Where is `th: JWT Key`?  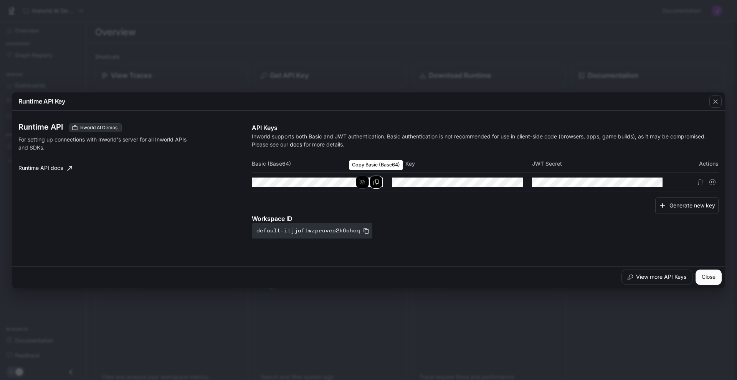
th: JWT Key is located at coordinates (461, 164).